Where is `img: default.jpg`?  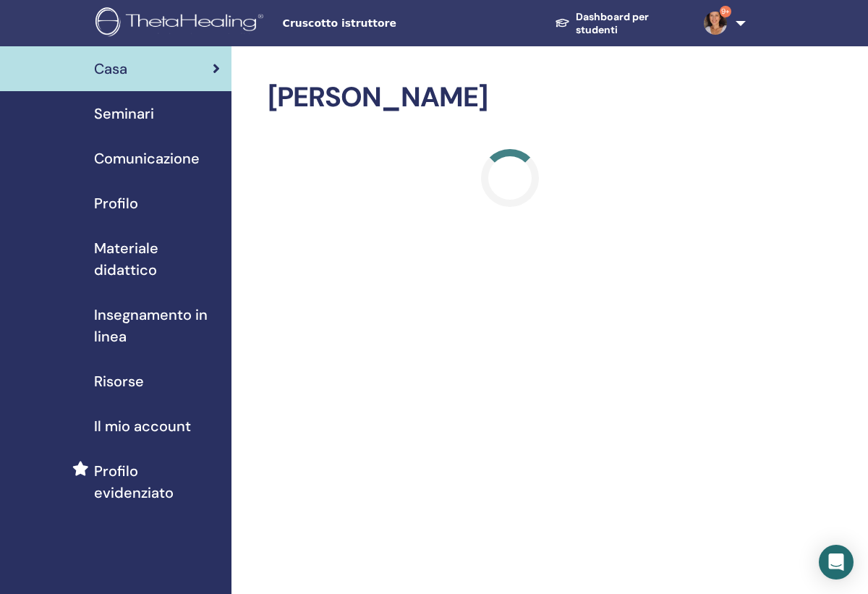 img: default.jpg is located at coordinates (715, 23).